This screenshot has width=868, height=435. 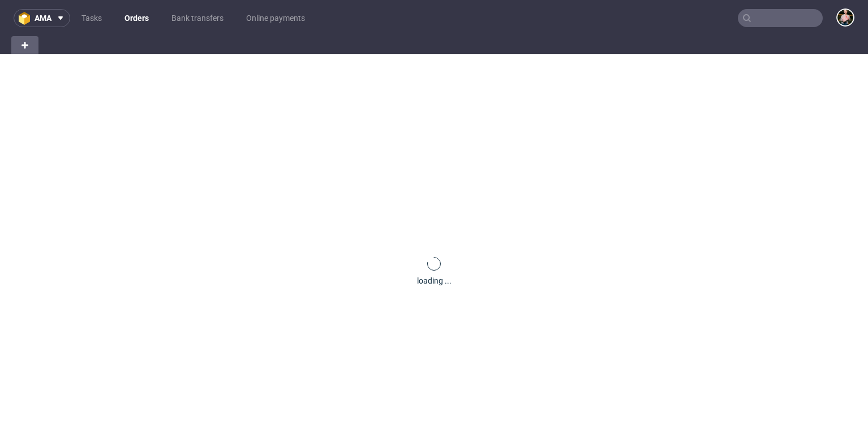 What do you see at coordinates (26, 18) in the screenshot?
I see `img: logo` at bounding box center [26, 18].